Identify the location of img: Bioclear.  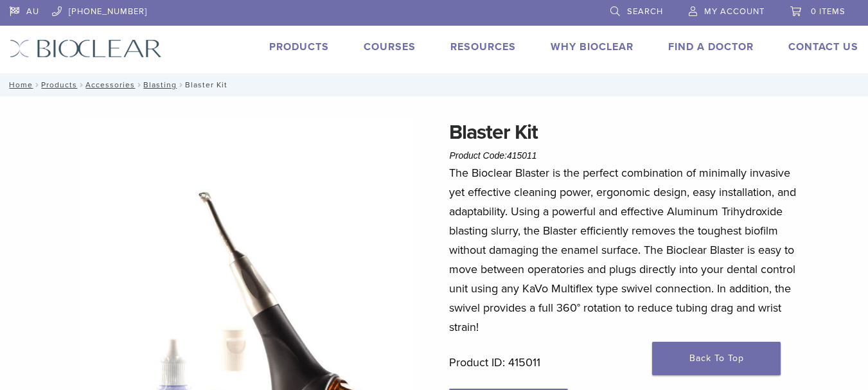
(85, 48).